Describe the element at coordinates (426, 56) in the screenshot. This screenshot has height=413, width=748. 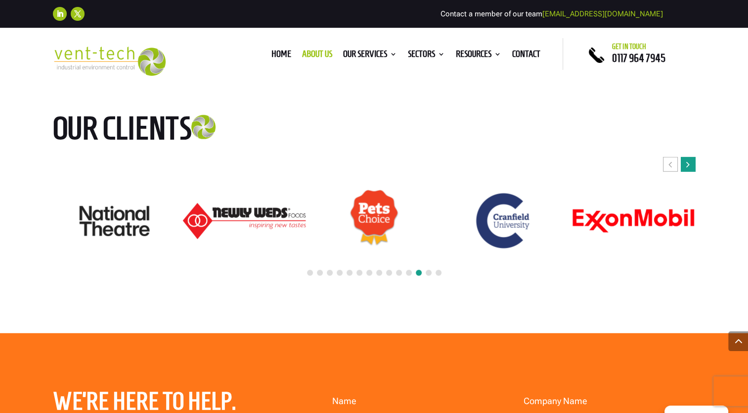
I see `a: Sectors` at that location.